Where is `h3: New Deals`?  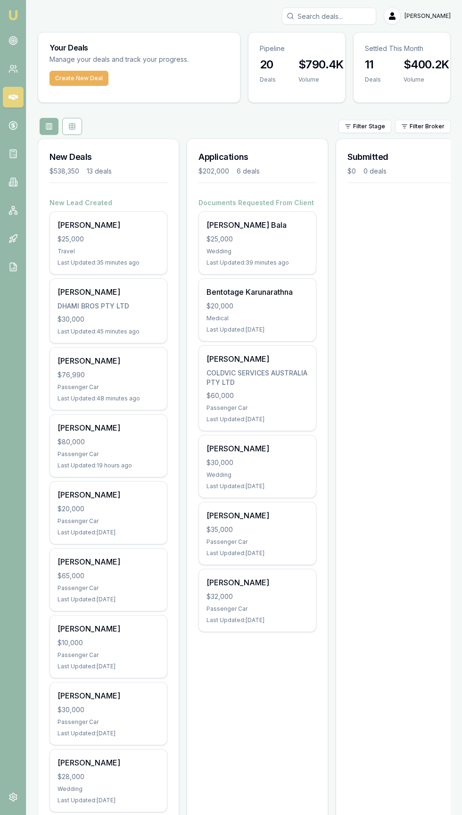 h3: New Deals is located at coordinates (108, 157).